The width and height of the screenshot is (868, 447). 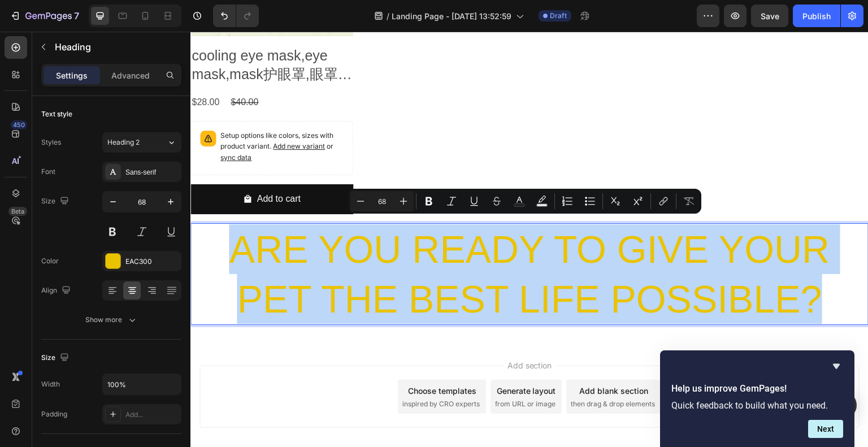 What do you see at coordinates (525, 201) in the screenshot?
I see `div: Editor contextual toolbar` at bounding box center [525, 201].